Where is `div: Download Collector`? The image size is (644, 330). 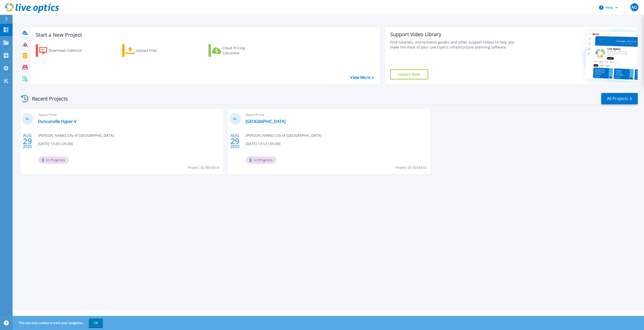 div: Download Collector is located at coordinates (69, 51).